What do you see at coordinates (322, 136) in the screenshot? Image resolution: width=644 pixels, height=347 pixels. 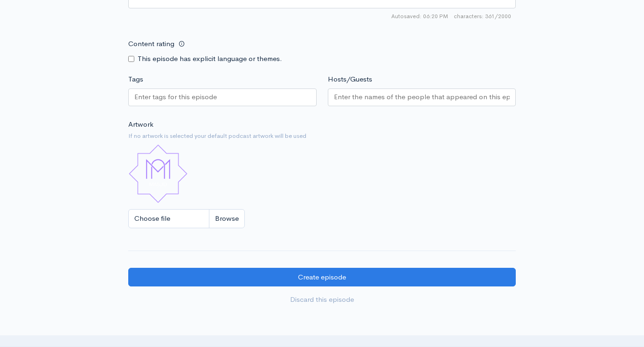 I see `small: If no artwork is selected your default podcast artwork will be used` at bounding box center [322, 136].